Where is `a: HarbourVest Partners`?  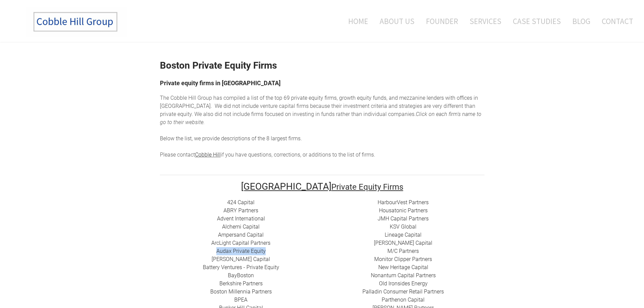 a: HarbourVest Partners is located at coordinates (403, 202).